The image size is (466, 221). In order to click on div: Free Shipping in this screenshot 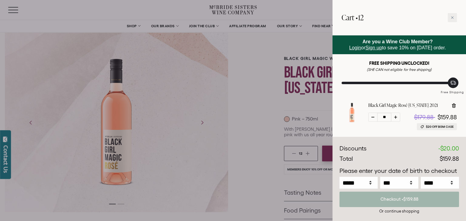, I will do `click(452, 89)`.